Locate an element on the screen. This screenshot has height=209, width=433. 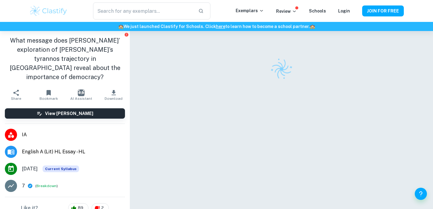
button: Report issue is located at coordinates (126, 34).